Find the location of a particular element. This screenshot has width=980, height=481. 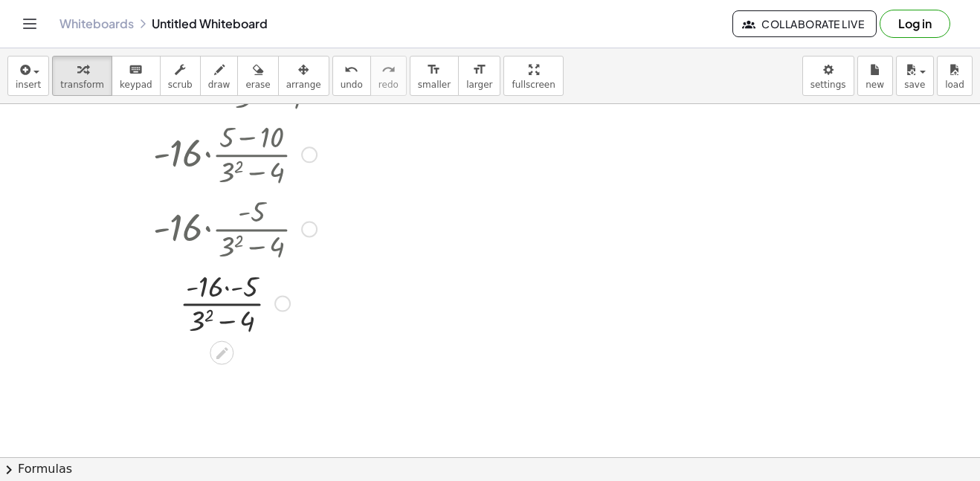

span: undo is located at coordinates (352, 85).